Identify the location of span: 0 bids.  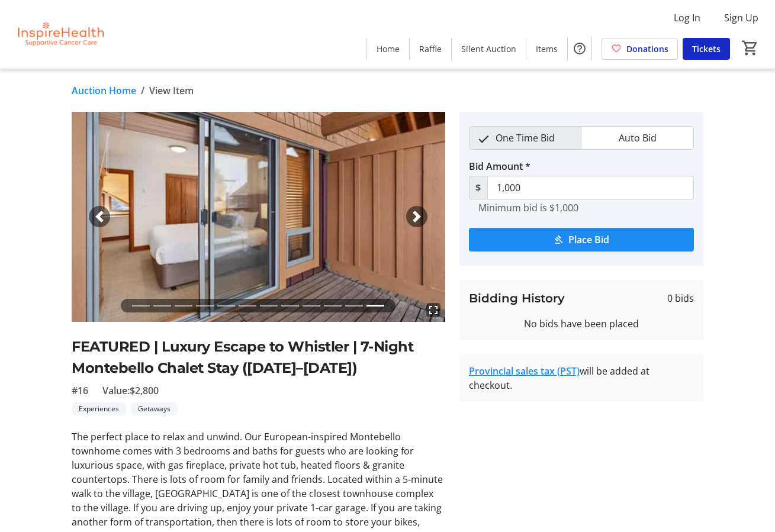
(681, 299).